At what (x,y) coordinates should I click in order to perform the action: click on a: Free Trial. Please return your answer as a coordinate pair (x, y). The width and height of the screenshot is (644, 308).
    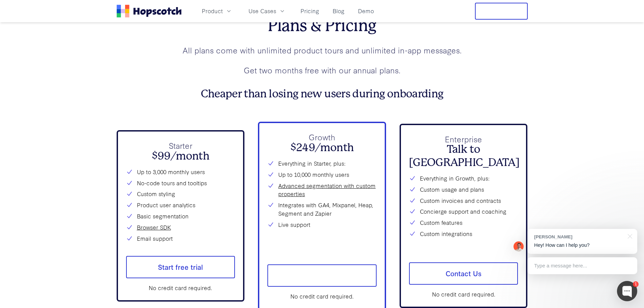
    Looking at the image, I should click on (501, 12).